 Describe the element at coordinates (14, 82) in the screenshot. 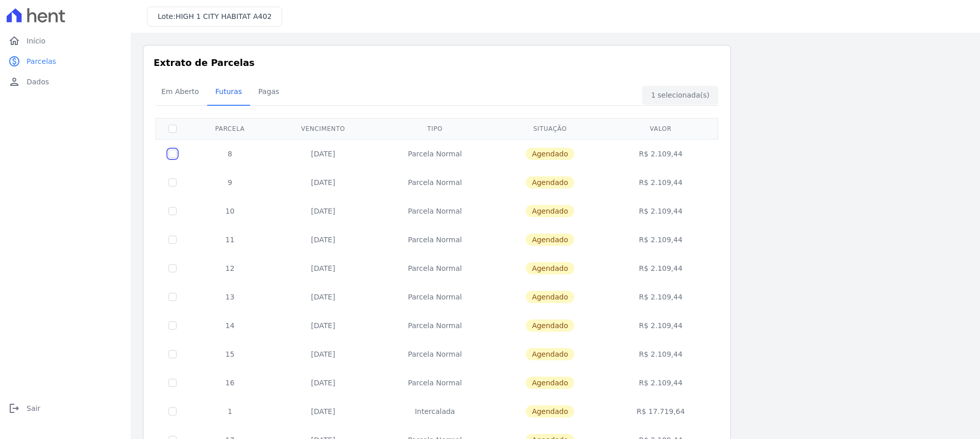

I see `i: person` at that location.